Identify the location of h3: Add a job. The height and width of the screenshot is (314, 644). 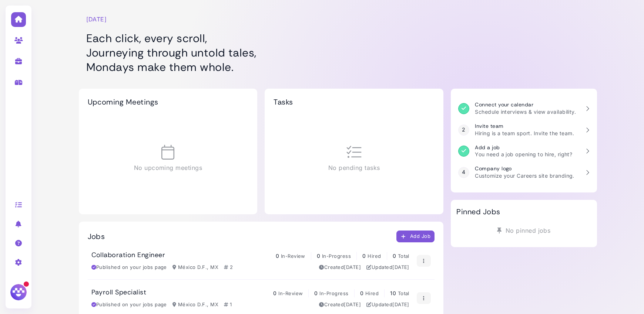
(523, 148).